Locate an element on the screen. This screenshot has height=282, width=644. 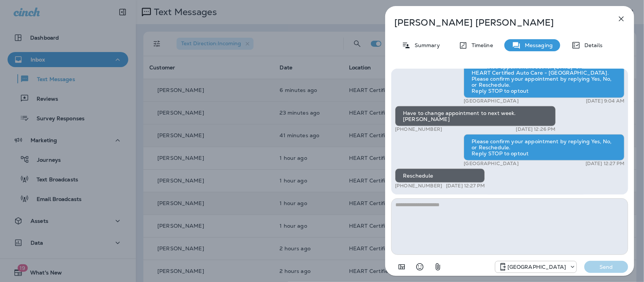
div: Reschedule is located at coordinates (440, 176).